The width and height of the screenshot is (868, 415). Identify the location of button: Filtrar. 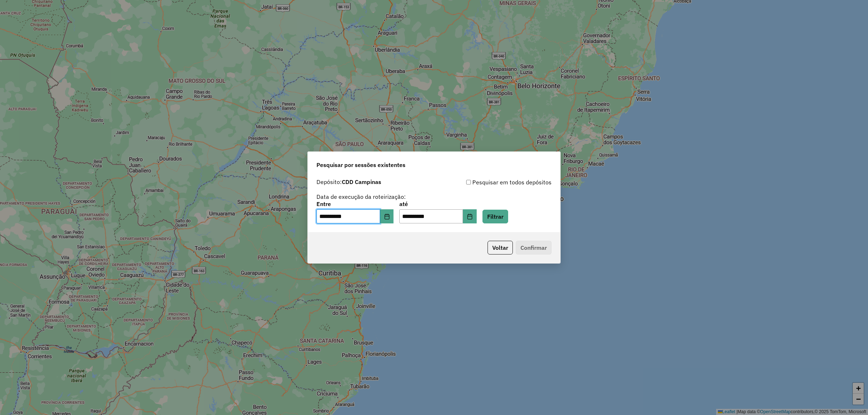
(495, 217).